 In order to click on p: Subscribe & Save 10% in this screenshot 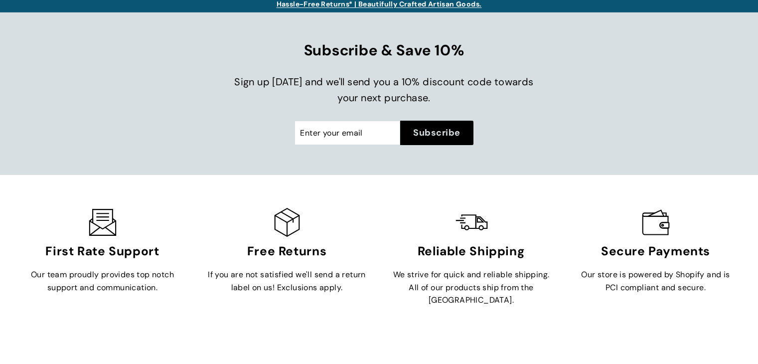, I will do `click(384, 50)`.